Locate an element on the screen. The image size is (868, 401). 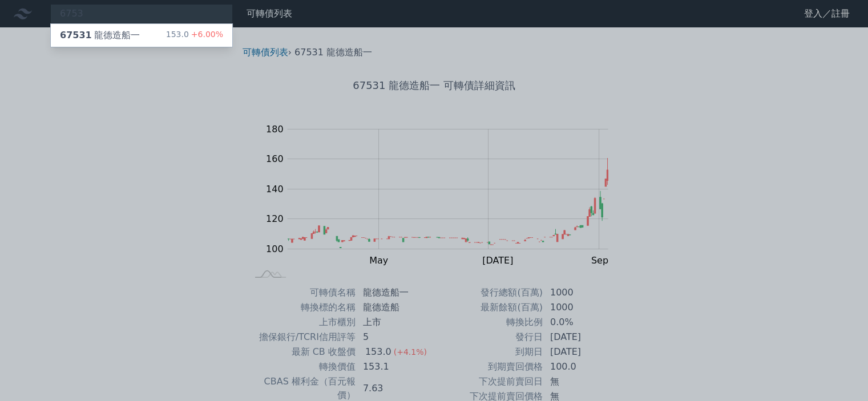
span: +6.00% is located at coordinates (206, 34).